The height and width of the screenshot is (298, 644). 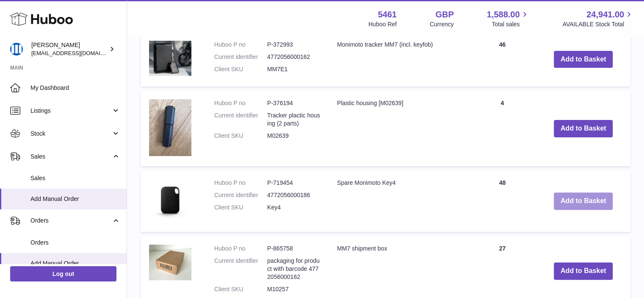 I want to click on img: oksana@monimoto.com, so click(x=17, y=49).